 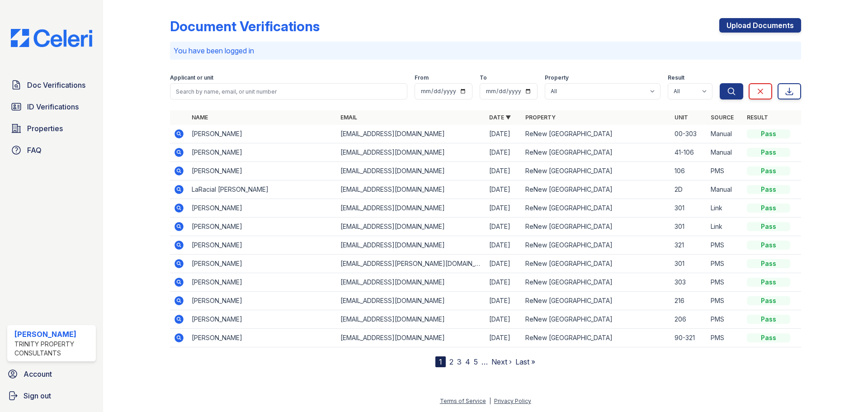 I want to click on img: CE_Logo_Blue-a8612792a0a2168367f1c8372b55b34899dd931a85d93a1a3d3e32e68fde9ad4.png, so click(x=52, y=38).